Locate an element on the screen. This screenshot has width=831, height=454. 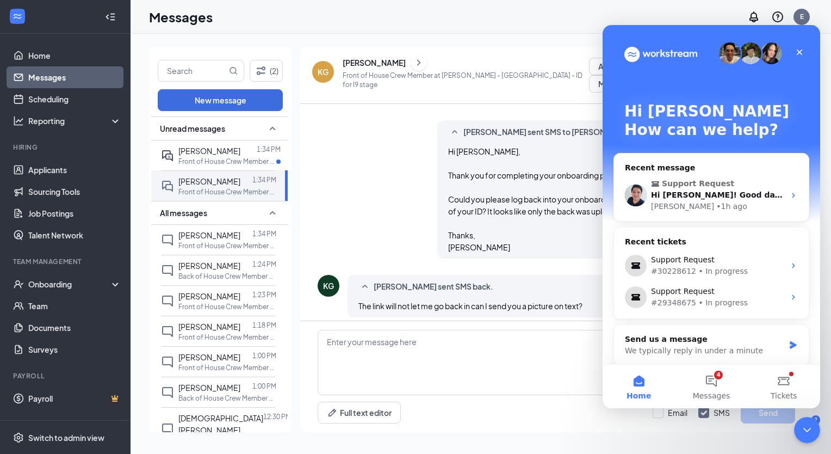
svg: ActiveDoubleChat is located at coordinates (168, 156).